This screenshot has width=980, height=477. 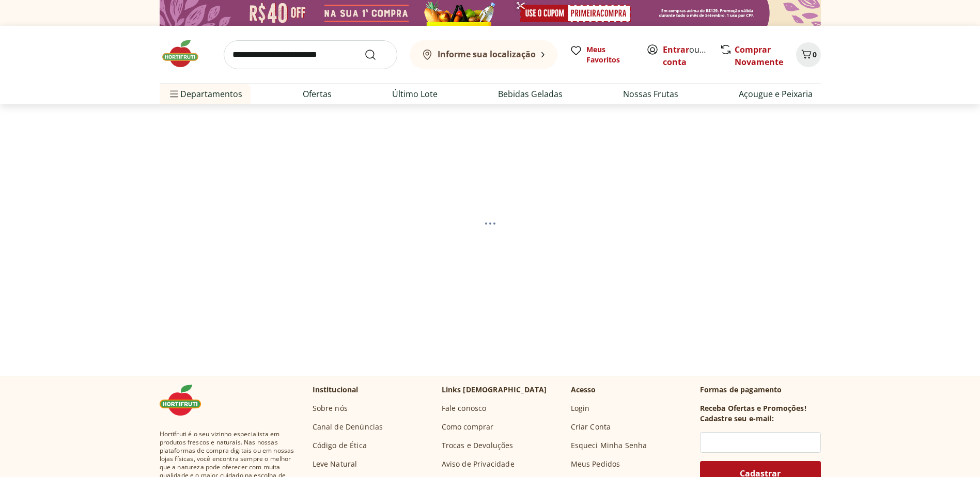 I want to click on a: Leve Natural, so click(x=335, y=464).